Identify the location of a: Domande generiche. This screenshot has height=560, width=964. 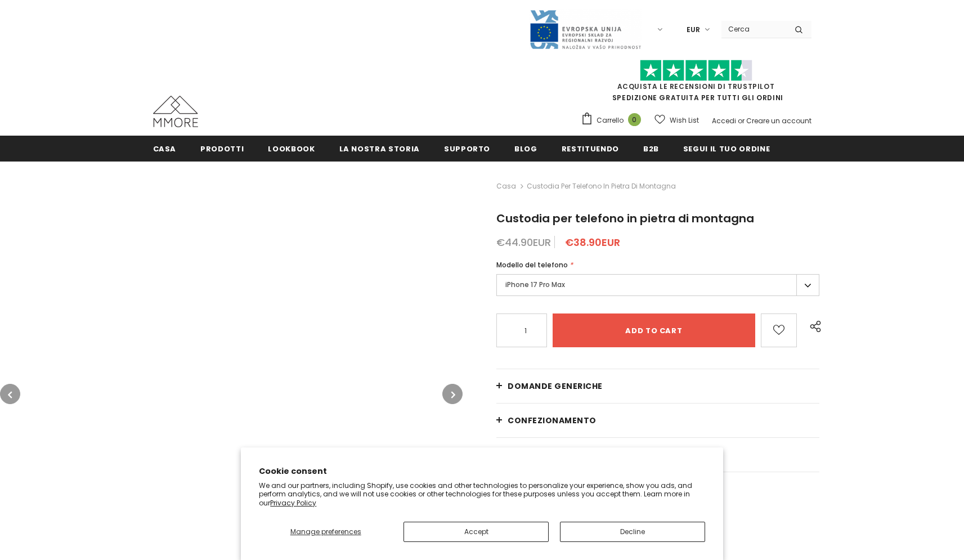
(657, 386).